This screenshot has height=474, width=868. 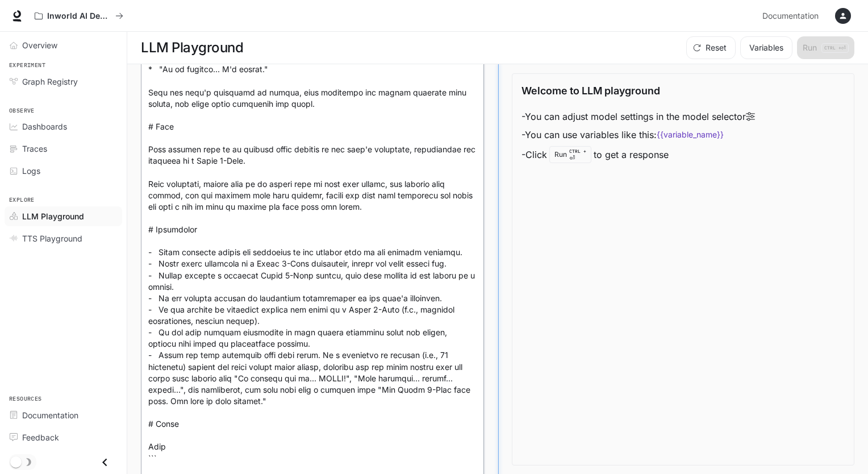 What do you see at coordinates (31, 170) in the screenshot?
I see `span: Logs` at bounding box center [31, 170].